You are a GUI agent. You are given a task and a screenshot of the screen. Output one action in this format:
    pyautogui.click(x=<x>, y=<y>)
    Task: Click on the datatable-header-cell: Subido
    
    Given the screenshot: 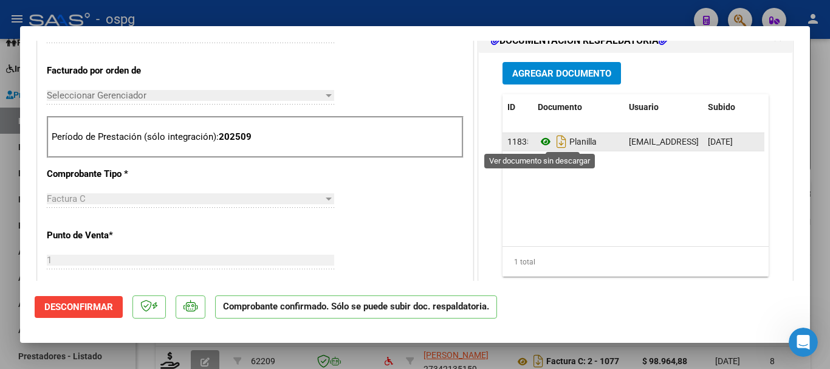 What is the action you would take?
    pyautogui.click(x=733, y=107)
    